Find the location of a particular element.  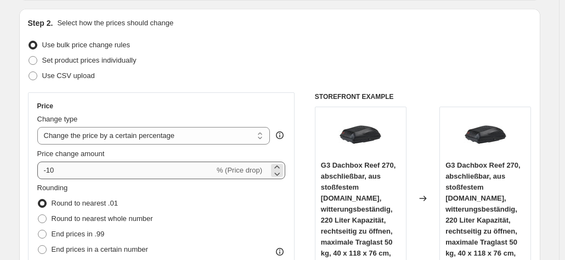

span: Round to nearest .01 is located at coordinates (85, 202).